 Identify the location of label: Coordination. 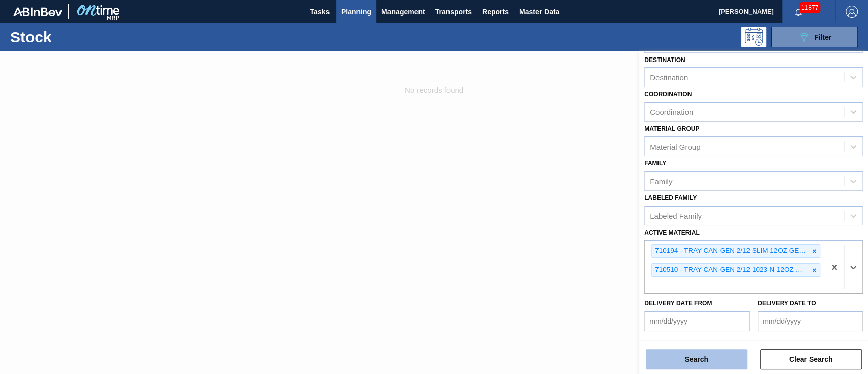
(668, 94).